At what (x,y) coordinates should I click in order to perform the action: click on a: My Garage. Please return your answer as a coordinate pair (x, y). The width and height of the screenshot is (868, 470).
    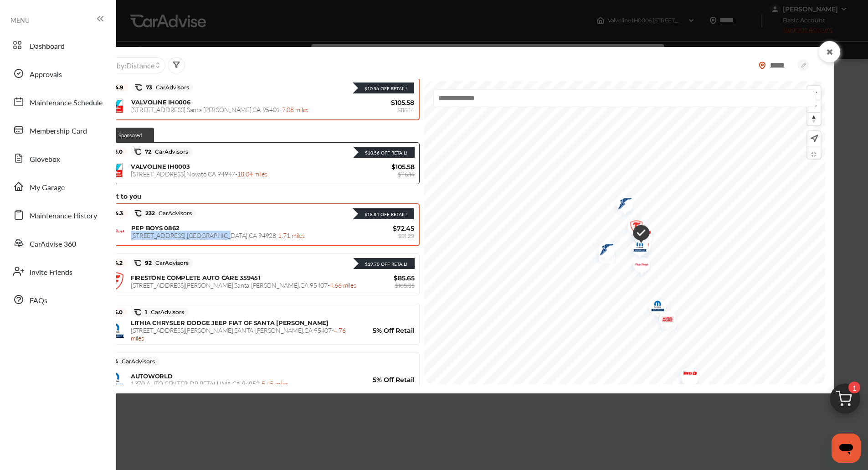
    Looking at the image, I should click on (57, 187).